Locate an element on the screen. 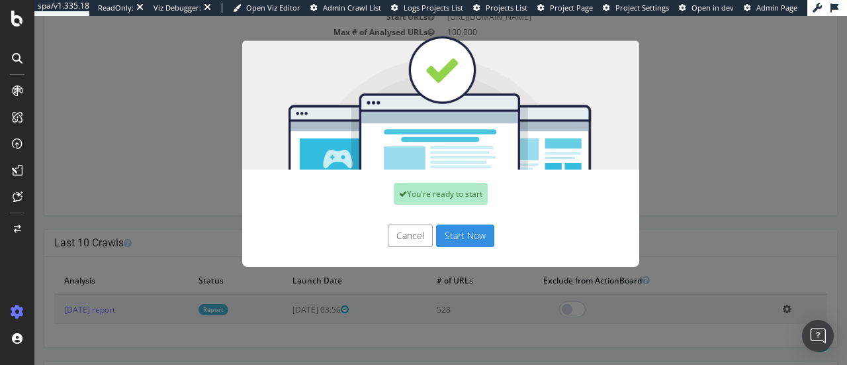 Image resolution: width=847 pixels, height=365 pixels. a: Open Viz Editor is located at coordinates (267, 8).